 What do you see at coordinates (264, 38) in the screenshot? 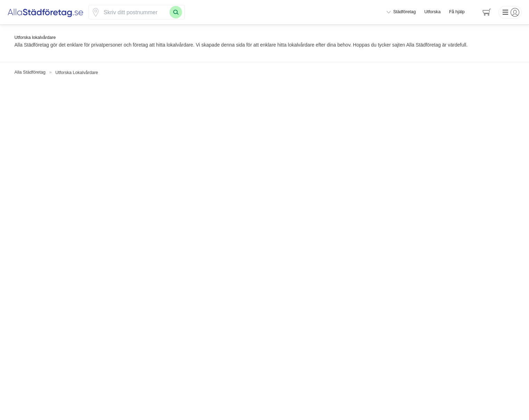
I see `h1: Utforska lokalvårdare` at bounding box center [264, 38].